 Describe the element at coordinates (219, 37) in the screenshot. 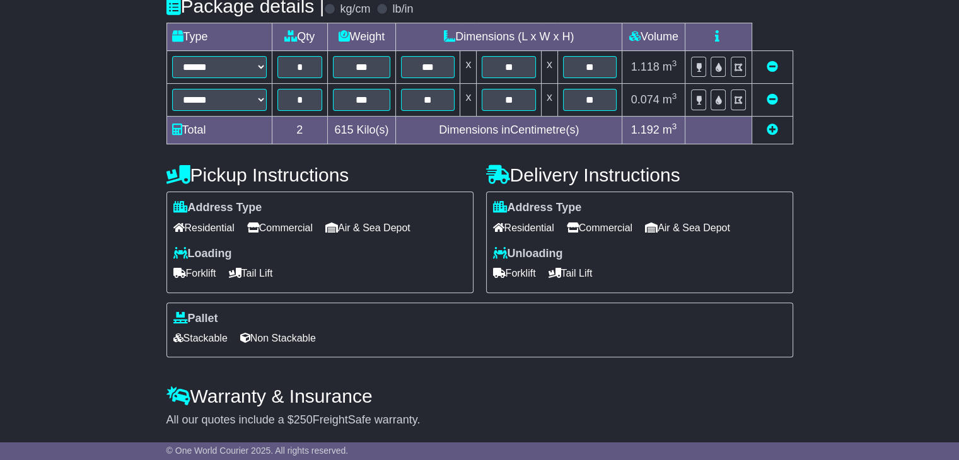

I see `td: Type` at that location.